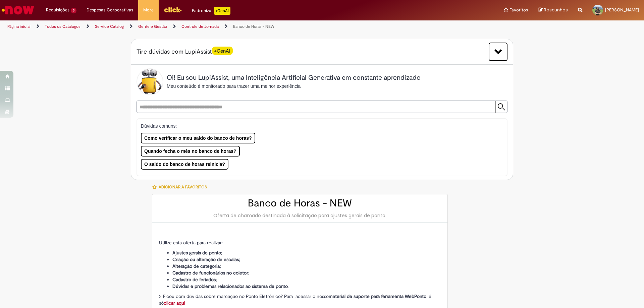 The width and height of the screenshot is (644, 308). Describe the element at coordinates (150, 82) in the screenshot. I see `img: Lupi` at that location.